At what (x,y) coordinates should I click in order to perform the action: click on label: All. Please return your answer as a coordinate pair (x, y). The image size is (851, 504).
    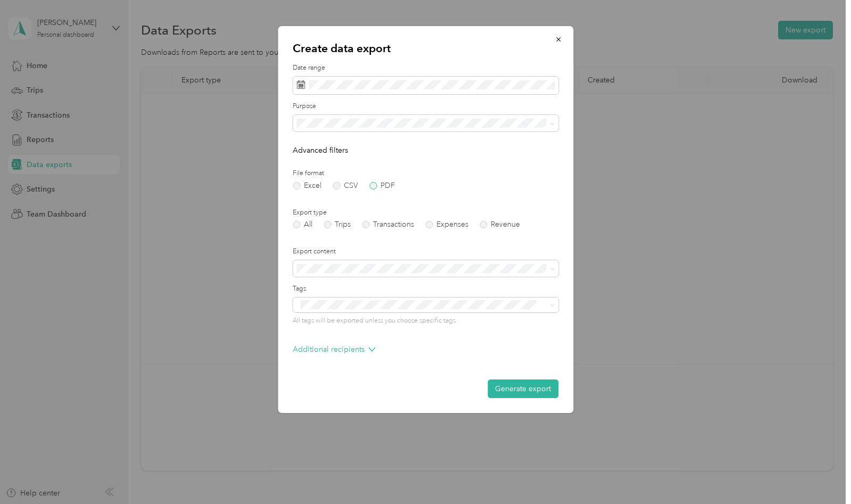
    Looking at the image, I should click on (302, 225).